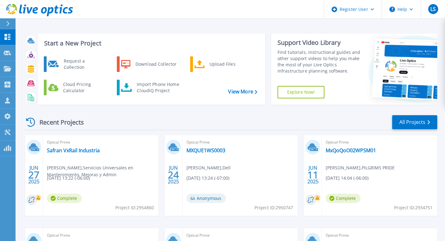  What do you see at coordinates (158, 87) in the screenshot?
I see `div: Import Phone Home CloudIQ Project` at bounding box center [158, 87].